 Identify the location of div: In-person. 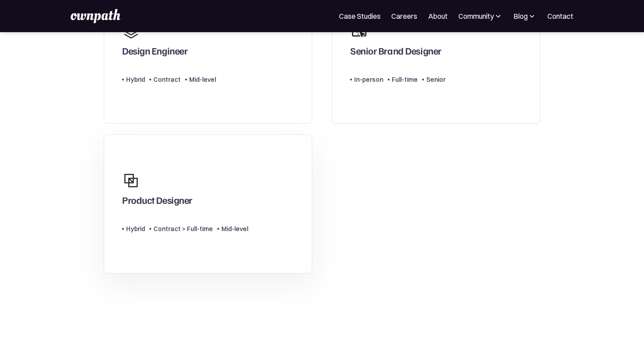
(368, 79).